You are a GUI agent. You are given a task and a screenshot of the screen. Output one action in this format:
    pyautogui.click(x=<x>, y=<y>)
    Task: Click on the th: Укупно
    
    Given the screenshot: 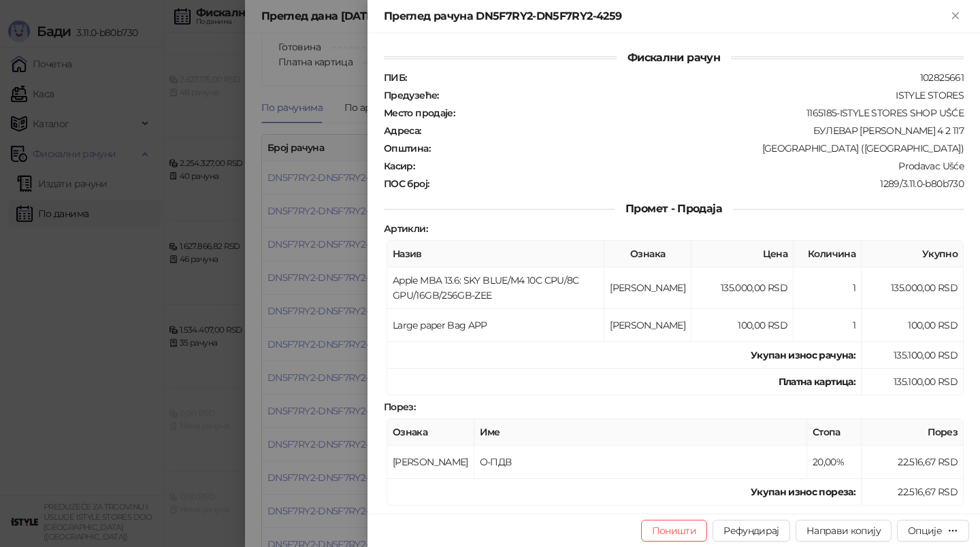 What is the action you would take?
    pyautogui.click(x=913, y=254)
    